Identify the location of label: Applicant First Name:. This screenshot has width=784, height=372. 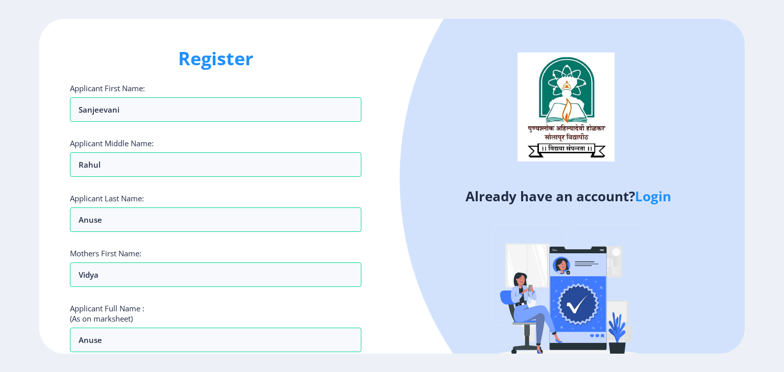
(107, 88).